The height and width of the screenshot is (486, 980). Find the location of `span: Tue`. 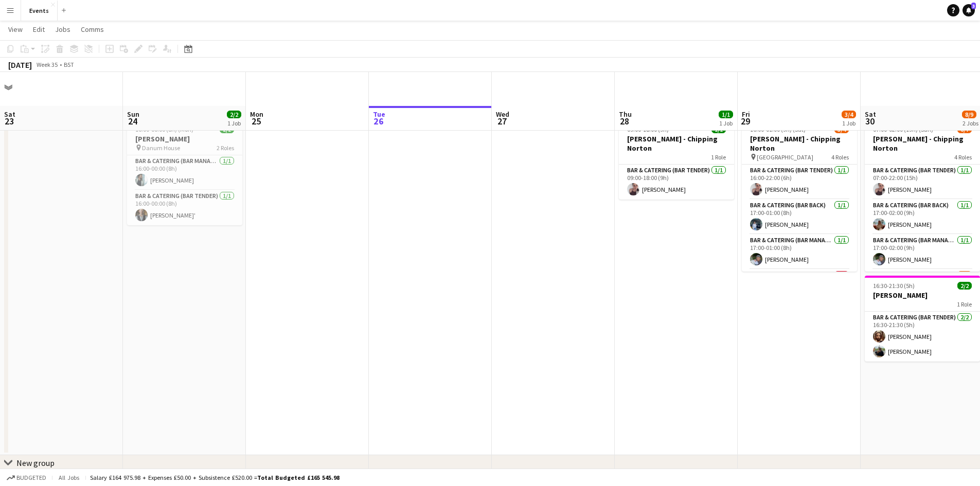

span: Tue is located at coordinates (379, 114).